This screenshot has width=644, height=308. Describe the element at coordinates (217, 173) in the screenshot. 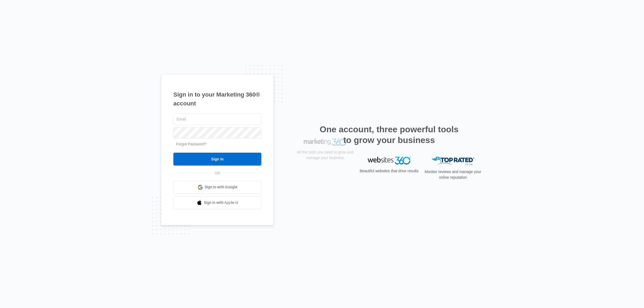

I see `span: OR` at that location.